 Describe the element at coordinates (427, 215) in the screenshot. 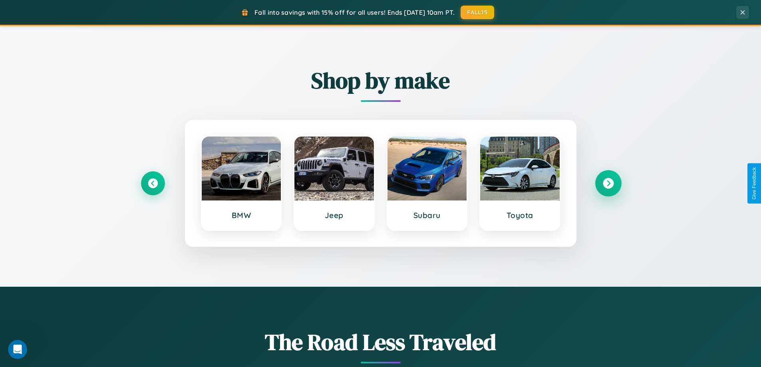

I see `h3: Subaru` at that location.